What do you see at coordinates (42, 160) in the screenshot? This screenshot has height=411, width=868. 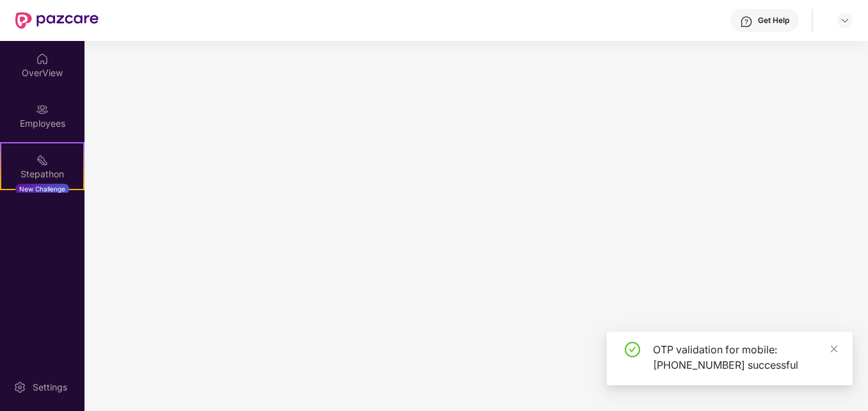 I see `img: svg+xml;base64,PHN2ZyB4bWxucz0iaHR0cDovL3d3dy53My5vcmcvMjAwMC9zdmciIHdpZHRoPSIyMSIgaGVpZ2h0PSIyMC...` at bounding box center [42, 160].